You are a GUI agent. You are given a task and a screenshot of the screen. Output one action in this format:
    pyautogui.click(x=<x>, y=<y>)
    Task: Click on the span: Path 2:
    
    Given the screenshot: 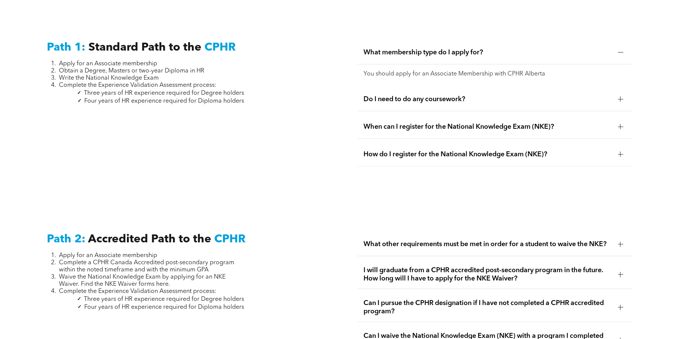 What is the action you would take?
    pyautogui.click(x=66, y=240)
    